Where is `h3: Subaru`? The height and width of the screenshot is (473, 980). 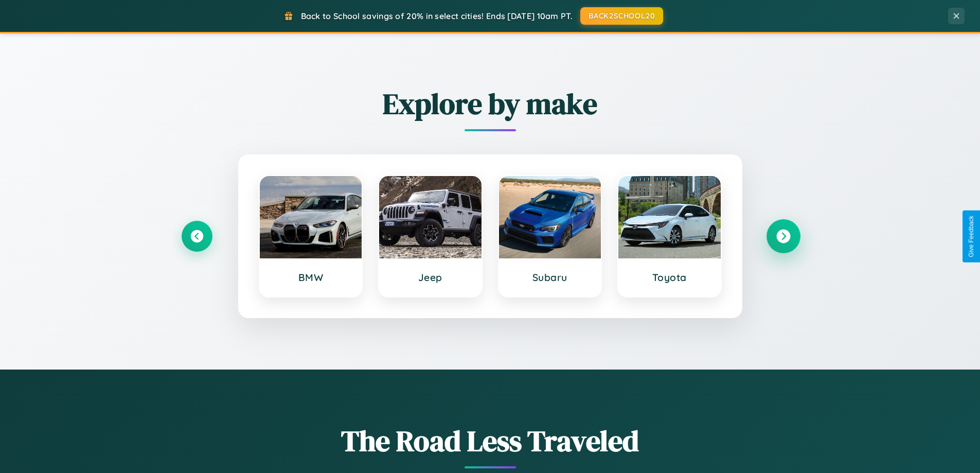
h3: Subaru is located at coordinates (550, 278).